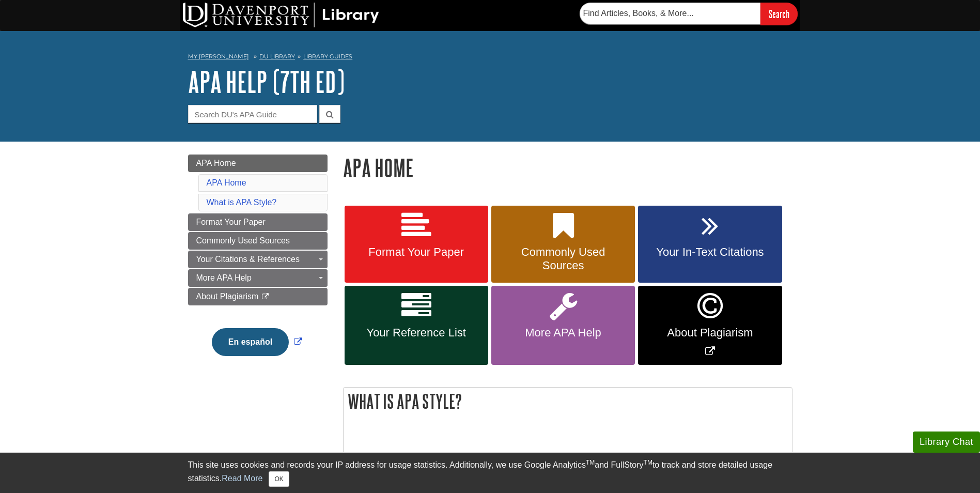  I want to click on a: Your In-Text Citations, so click(709, 244).